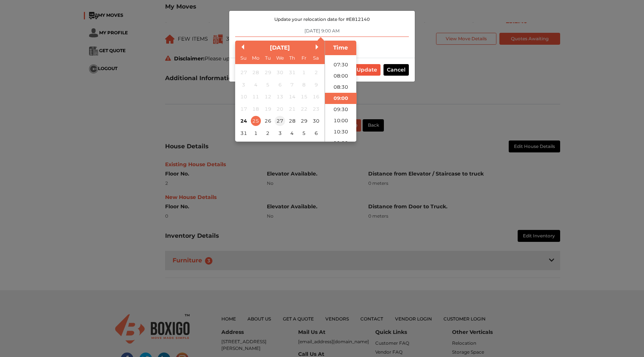  Describe the element at coordinates (268, 72) in the screenshot. I see `div: Not available Tuesday, July 29th, 2025` at that location.